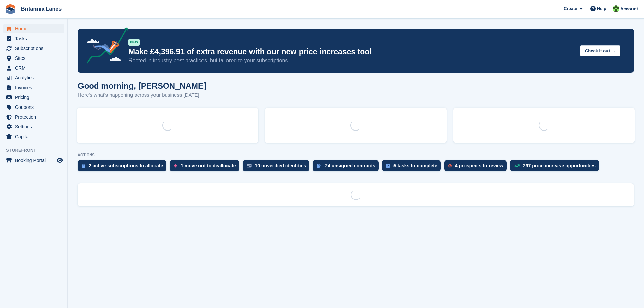 This screenshot has height=308, width=644. I want to click on a: 2 active subscriptions to allocate, so click(124, 167).